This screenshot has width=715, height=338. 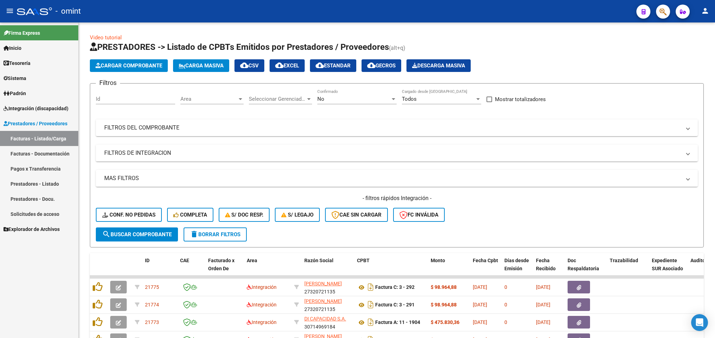 What do you see at coordinates (249, 66) in the screenshot?
I see `button: CSV` at bounding box center [249, 66].